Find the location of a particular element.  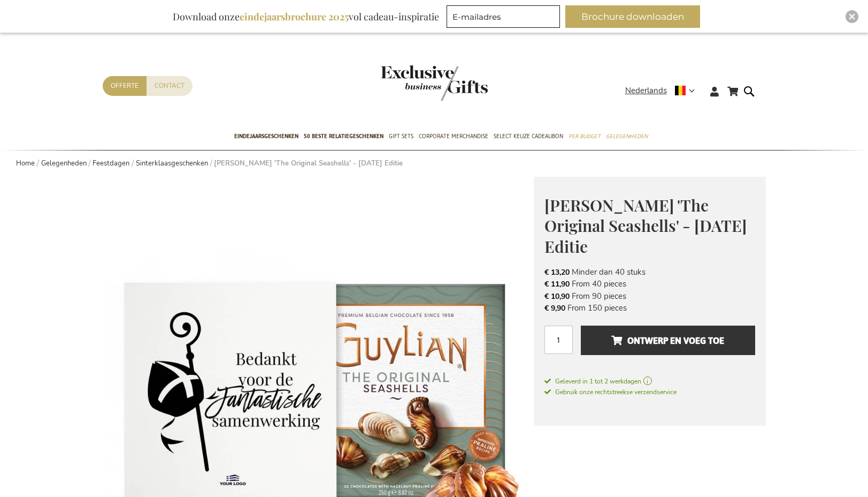

span: € 9,90 is located at coordinates (555, 308).